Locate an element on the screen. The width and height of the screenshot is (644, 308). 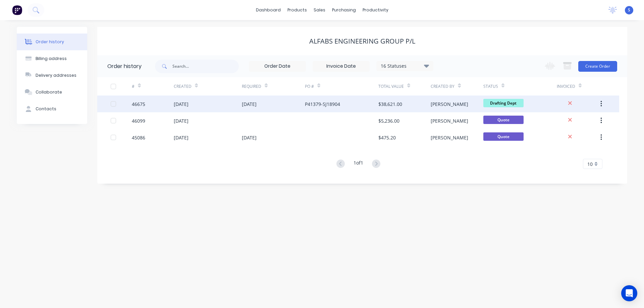
div: sales is located at coordinates (319, 10).